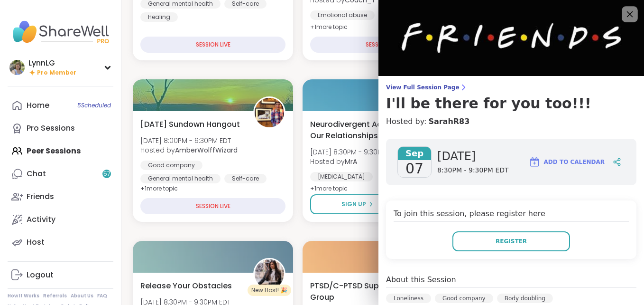  What do you see at coordinates (362, 130) in the screenshot?
I see `span: Neurodivergent Adults & Our Relationships` at bounding box center [362, 130].